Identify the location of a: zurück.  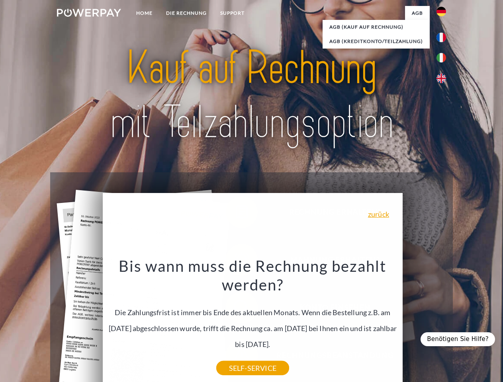
(378, 214).